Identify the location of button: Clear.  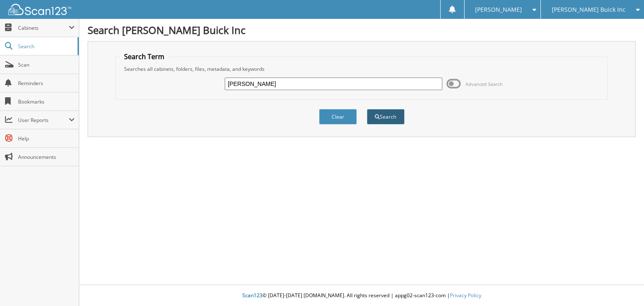
(338, 116).